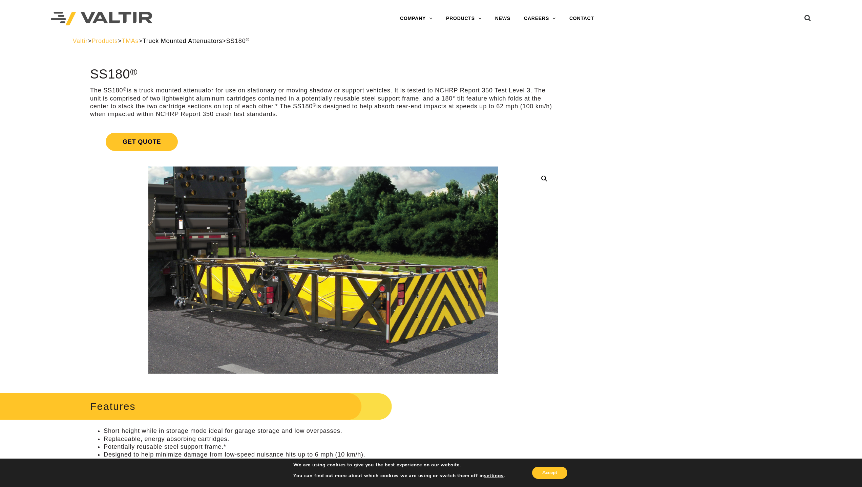 The image size is (862, 487). I want to click on a: PRODUCTS, so click(464, 19).